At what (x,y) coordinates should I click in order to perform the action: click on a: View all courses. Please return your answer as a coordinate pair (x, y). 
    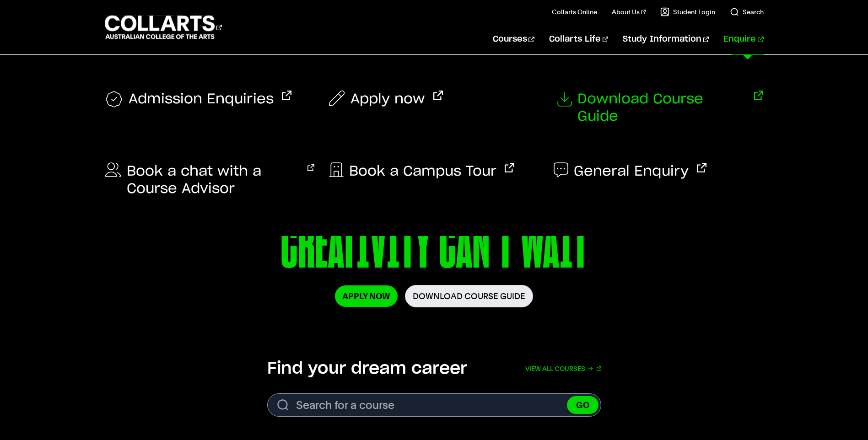
    Looking at the image, I should click on (563, 368).